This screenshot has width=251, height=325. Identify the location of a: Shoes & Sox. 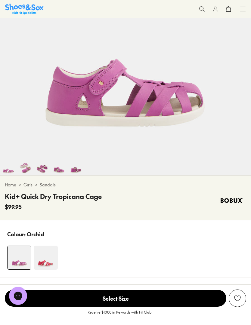
(24, 9).